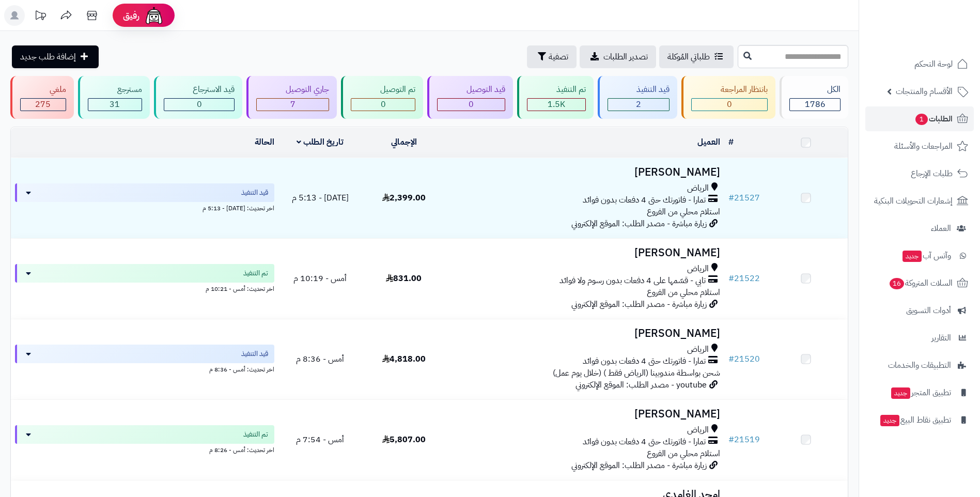 This screenshot has width=980, height=497. I want to click on a: بانتظار المراجعة 0, so click(728, 97).